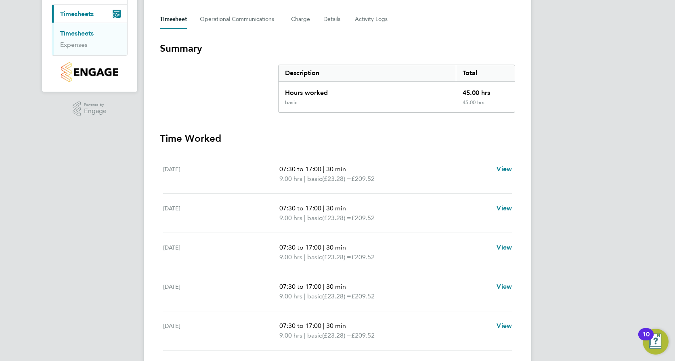 This screenshot has height=361, width=675. Describe the element at coordinates (90, 39) in the screenshot. I see `div: Timesheets` at that location.